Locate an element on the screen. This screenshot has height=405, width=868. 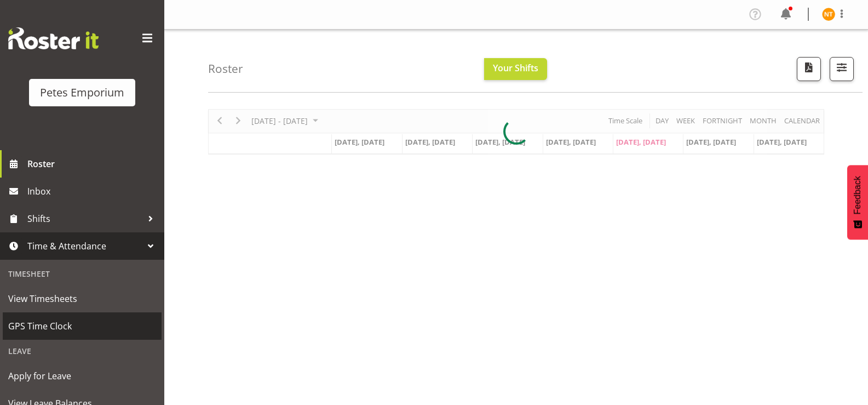
span: Roster is located at coordinates (93, 164).